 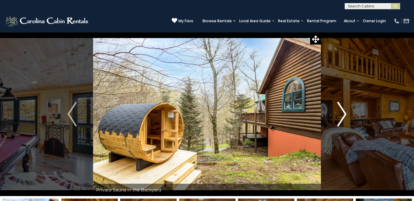 What do you see at coordinates (289, 21) in the screenshot?
I see `a: Real Estate` at bounding box center [289, 21].